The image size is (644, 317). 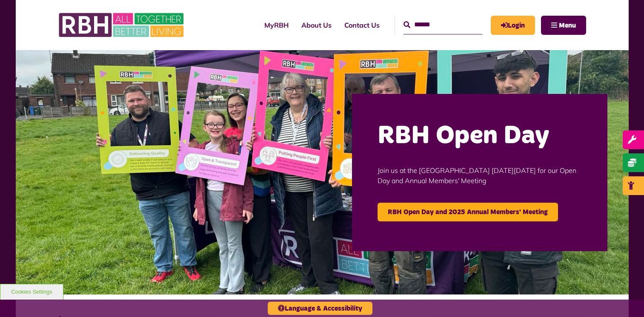 What do you see at coordinates (317, 25) in the screenshot?
I see `a: About Us` at bounding box center [317, 25].